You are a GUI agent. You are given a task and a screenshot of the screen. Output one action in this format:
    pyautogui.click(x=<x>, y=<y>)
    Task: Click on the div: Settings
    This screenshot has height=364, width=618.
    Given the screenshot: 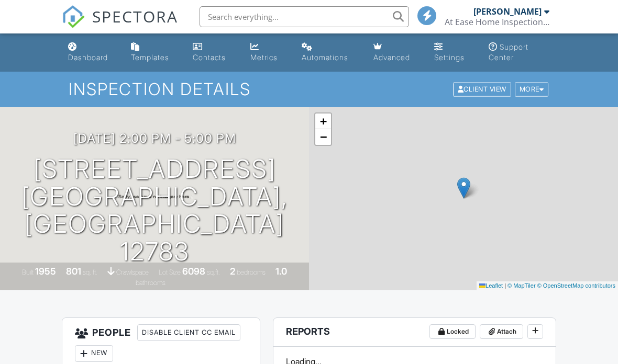 What is the action you would take?
    pyautogui.click(x=450, y=57)
    